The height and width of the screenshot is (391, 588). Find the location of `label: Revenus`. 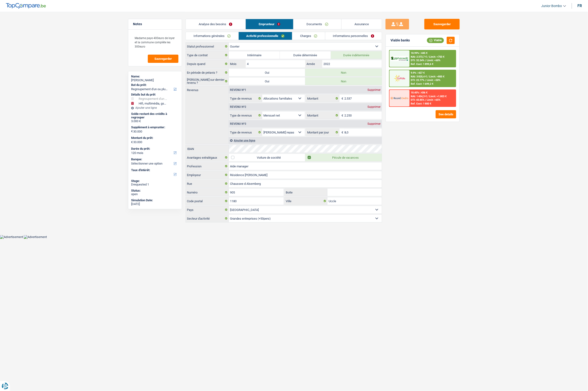

label: Revenus is located at coordinates (207, 89).